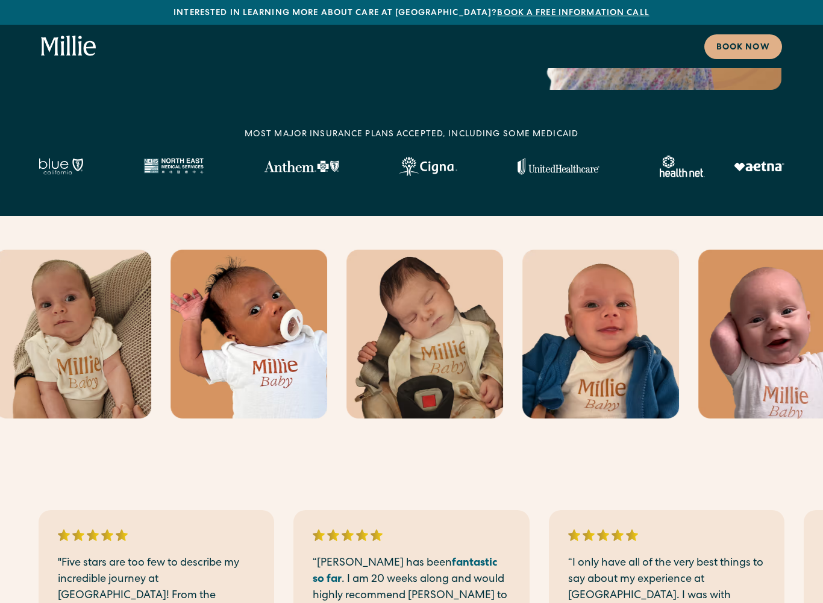 The image size is (823, 603). Describe the element at coordinates (174, 166) in the screenshot. I see `img: North East Medical Services logo` at that location.